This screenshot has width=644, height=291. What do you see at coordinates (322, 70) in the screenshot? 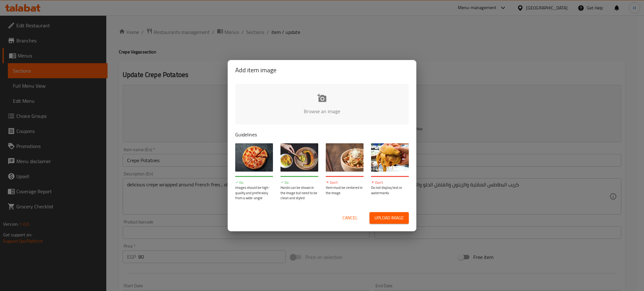
I see `h2: Add item image` at bounding box center [322, 70].